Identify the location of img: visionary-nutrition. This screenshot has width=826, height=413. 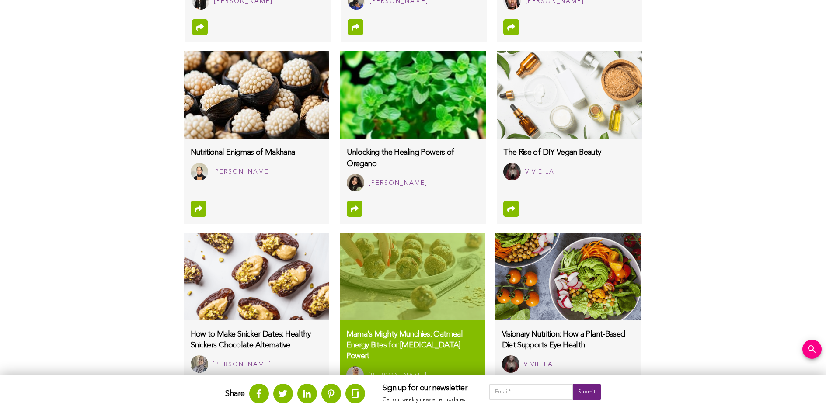
(568, 277).